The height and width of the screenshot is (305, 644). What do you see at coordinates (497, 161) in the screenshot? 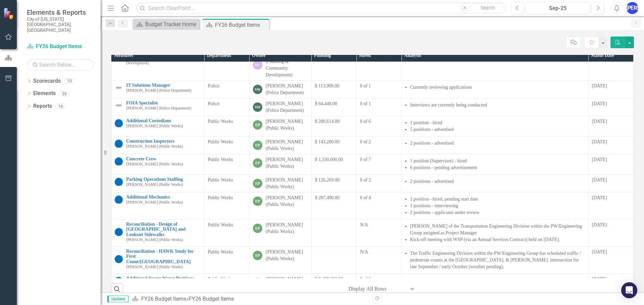
I see `li: 1 position (Supervisor) - hired` at bounding box center [497, 161].